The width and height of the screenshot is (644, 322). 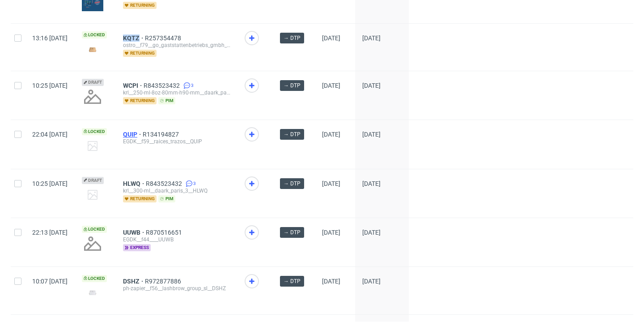 I want to click on div: EGDK__f44____UUWB, so click(x=177, y=239).